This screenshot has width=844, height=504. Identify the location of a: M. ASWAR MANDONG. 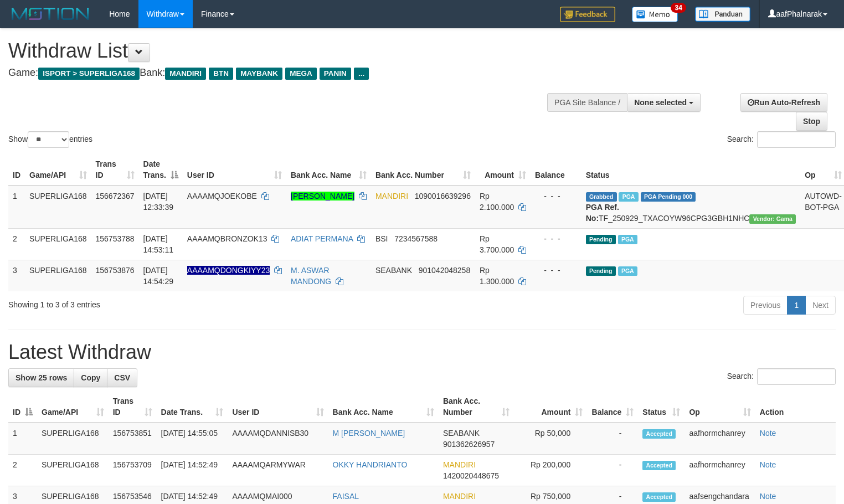
(311, 276).